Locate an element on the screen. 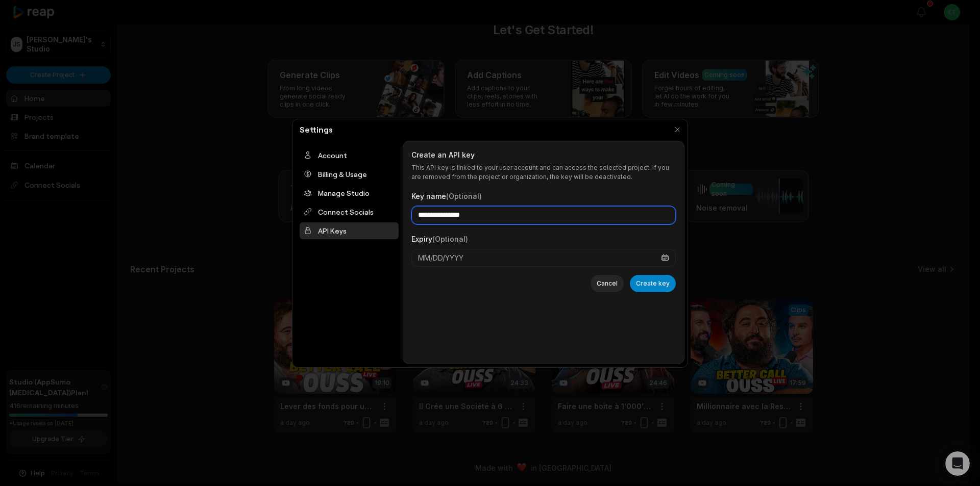 The width and height of the screenshot is (980, 486). button: Cancel is located at coordinates (607, 284).